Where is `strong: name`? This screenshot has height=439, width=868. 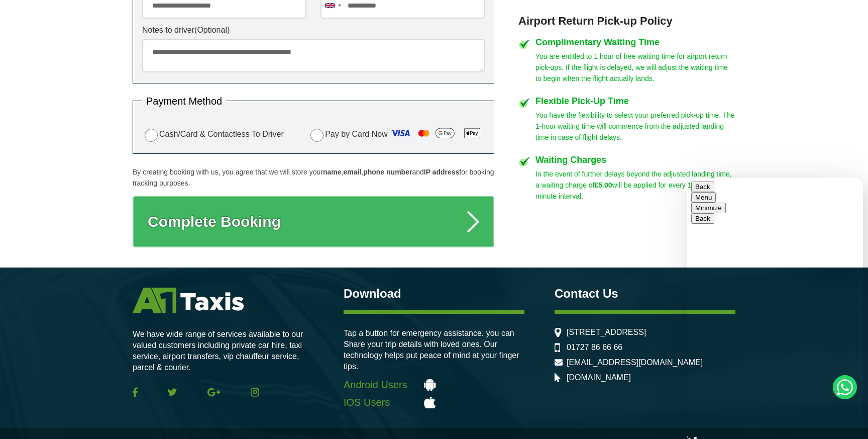
strong: name is located at coordinates (332, 172).